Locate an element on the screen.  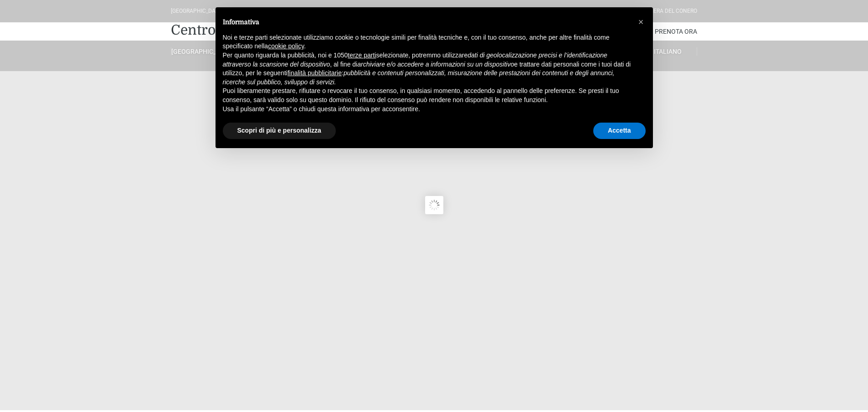
h2: Informativa is located at coordinates (427, 22).